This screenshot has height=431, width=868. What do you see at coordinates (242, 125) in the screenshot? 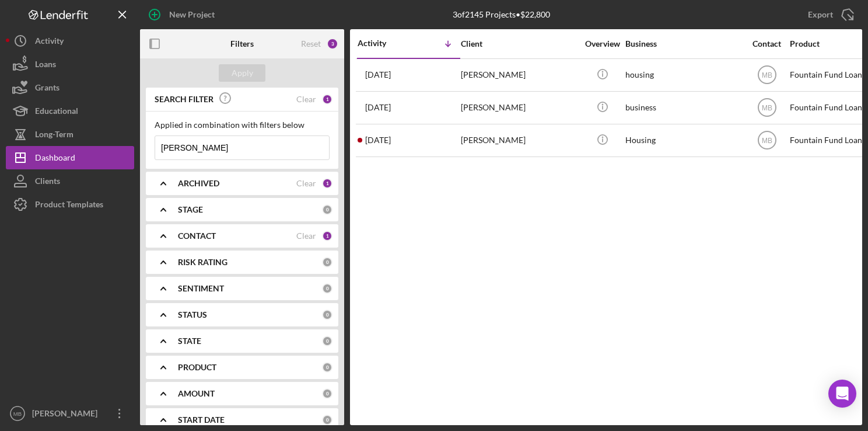
I see `div: Applied in combination with filters below` at bounding box center [242, 125].